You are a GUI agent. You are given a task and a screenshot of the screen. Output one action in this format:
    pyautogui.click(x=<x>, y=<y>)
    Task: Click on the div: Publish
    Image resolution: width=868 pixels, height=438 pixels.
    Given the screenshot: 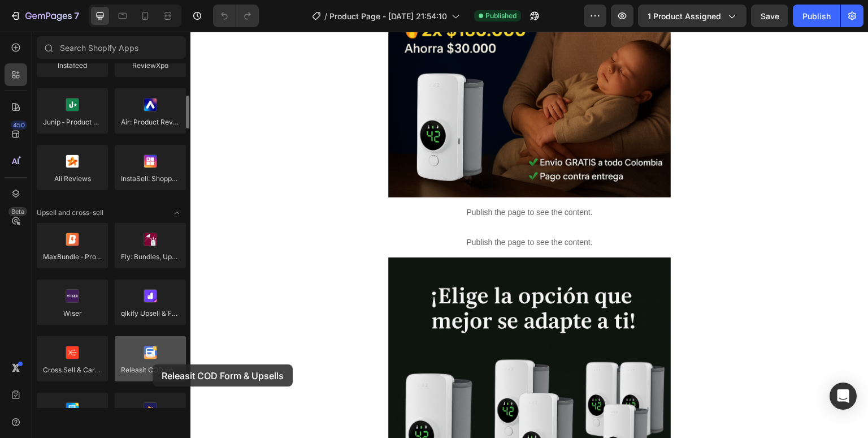 What is the action you would take?
    pyautogui.click(x=817, y=16)
    